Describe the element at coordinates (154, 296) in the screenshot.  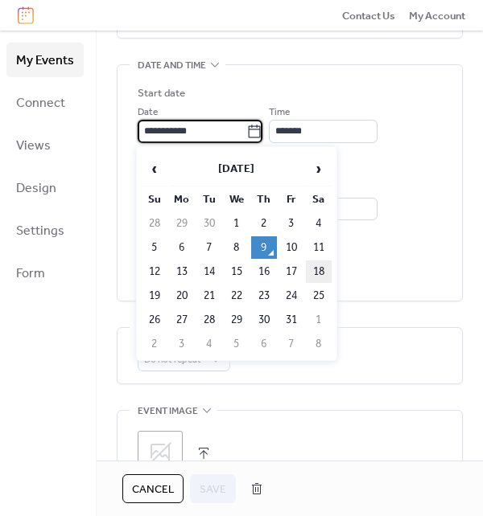
I see `td: 19` at that location.